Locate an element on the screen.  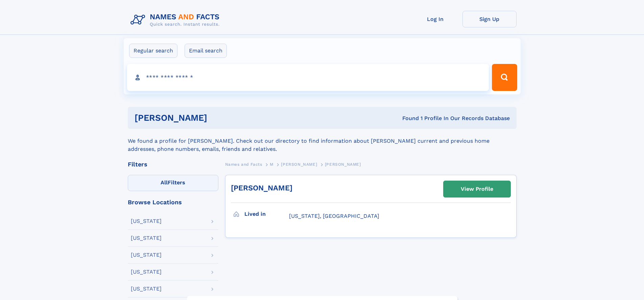
img: Logo Names and Facts is located at coordinates (176, 20).